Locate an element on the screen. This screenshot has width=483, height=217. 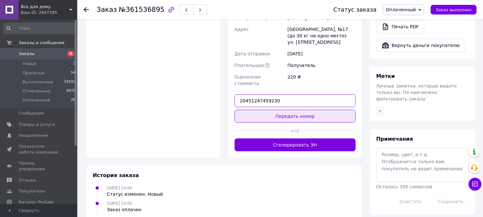
span: 28 is located at coordinates (73, 100).